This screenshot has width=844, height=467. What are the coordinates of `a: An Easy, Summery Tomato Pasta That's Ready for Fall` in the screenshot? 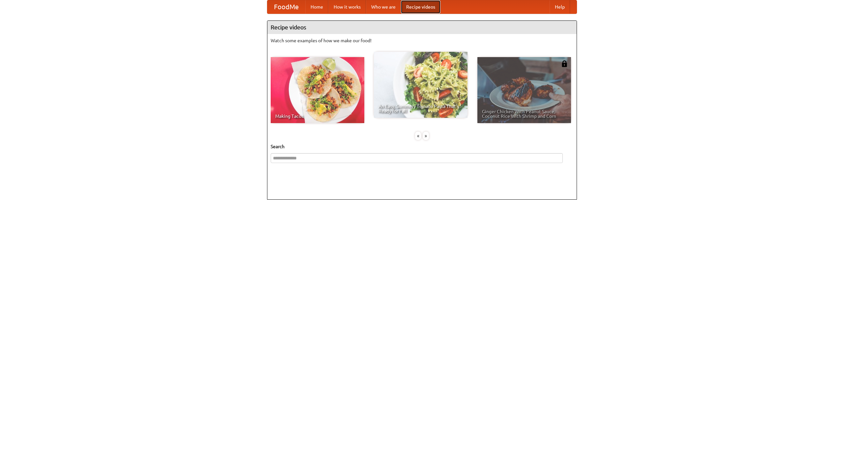 It's located at (421, 85).